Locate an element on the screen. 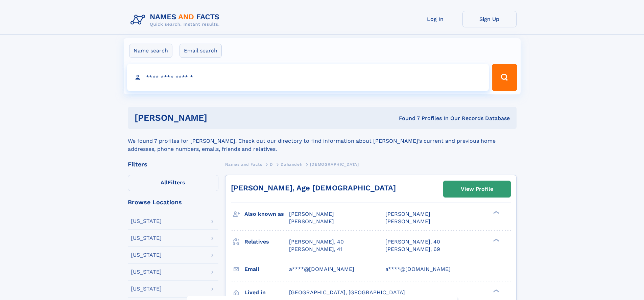 The height and width of the screenshot is (300, 644). a: Sign Up is located at coordinates (489, 19).